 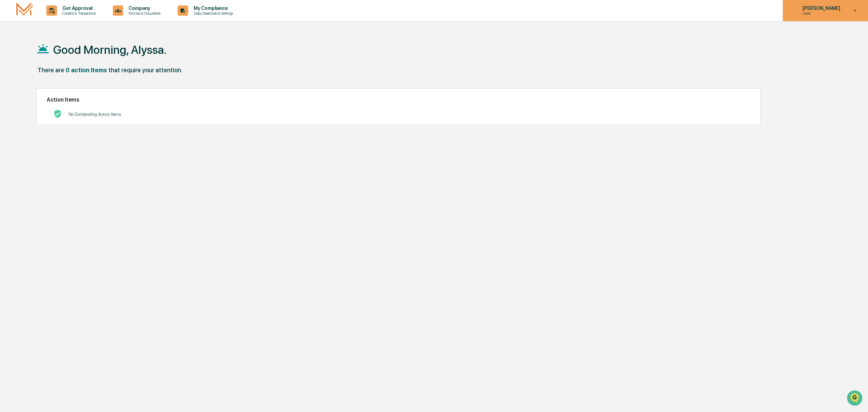 I want to click on p: Users, so click(x=820, y=13).